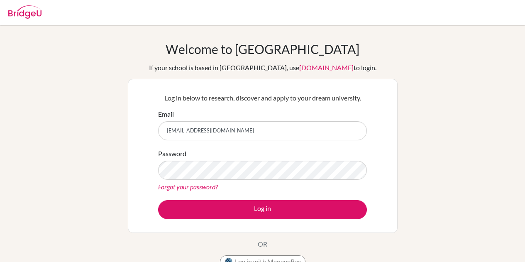  Describe the element at coordinates (262, 210) in the screenshot. I see `button: Log in` at that location.